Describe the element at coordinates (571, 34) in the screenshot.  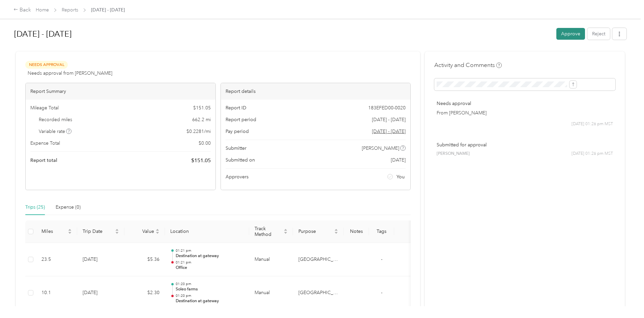
I see `button: Approve` at that location.